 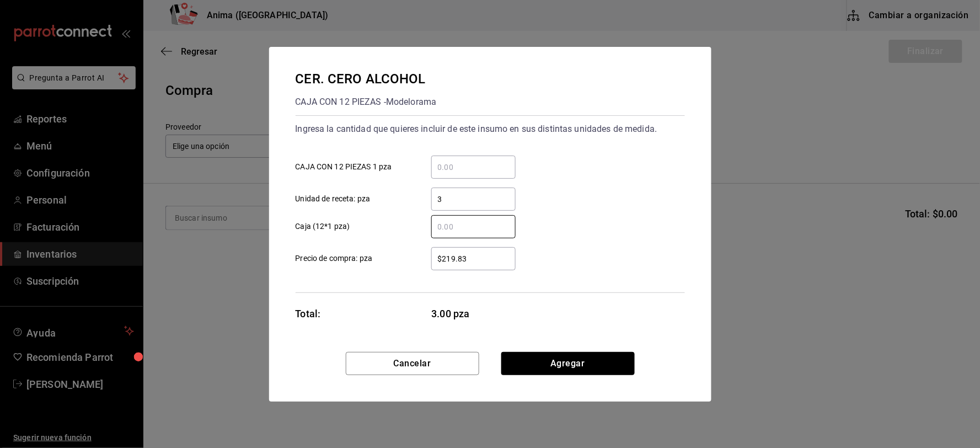 What do you see at coordinates (473, 227) in the screenshot?
I see `input: Caja (12*1 pza)` at bounding box center [473, 227].